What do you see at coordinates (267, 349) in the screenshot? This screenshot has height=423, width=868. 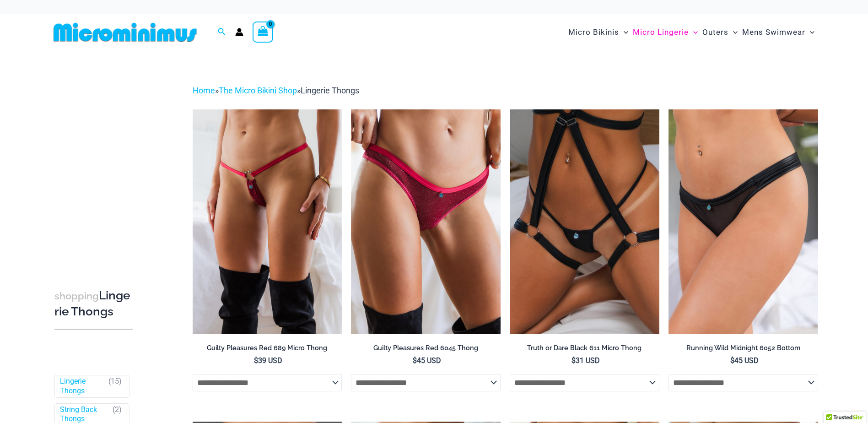 I see `a: Guilty Pleasures Red 689 Micro Thong` at bounding box center [267, 349].